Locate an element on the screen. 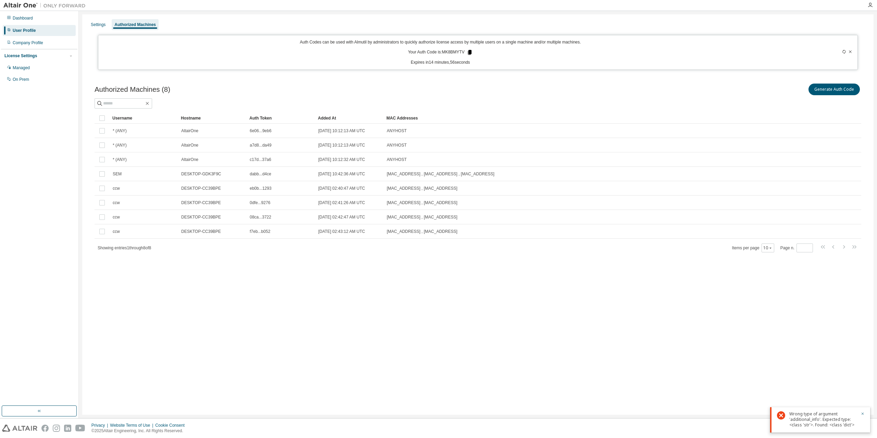  img: youtube.svg is located at coordinates (80, 428).